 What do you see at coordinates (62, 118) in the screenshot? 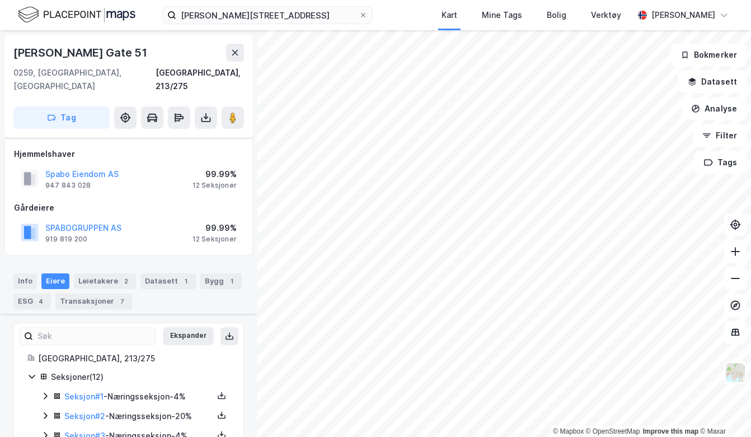
I see `button: Tag` at bounding box center [62, 118].